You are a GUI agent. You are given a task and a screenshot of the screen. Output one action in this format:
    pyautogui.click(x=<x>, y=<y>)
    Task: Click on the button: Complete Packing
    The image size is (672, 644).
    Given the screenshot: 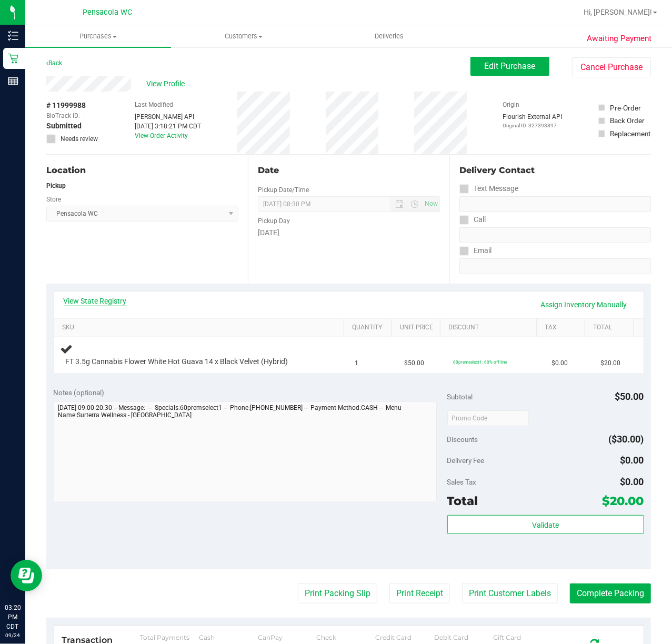 What is the action you would take?
    pyautogui.click(x=610, y=594)
    